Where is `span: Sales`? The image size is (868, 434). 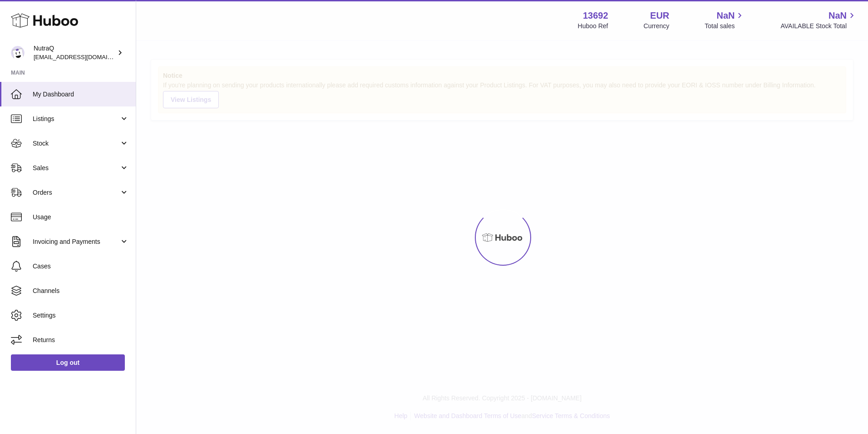
span: Sales is located at coordinates (75, 168).